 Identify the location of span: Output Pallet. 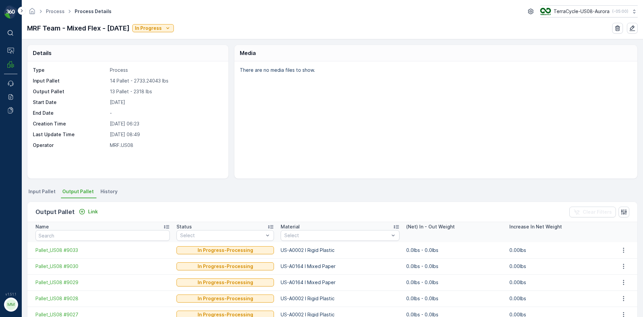
(78, 191).